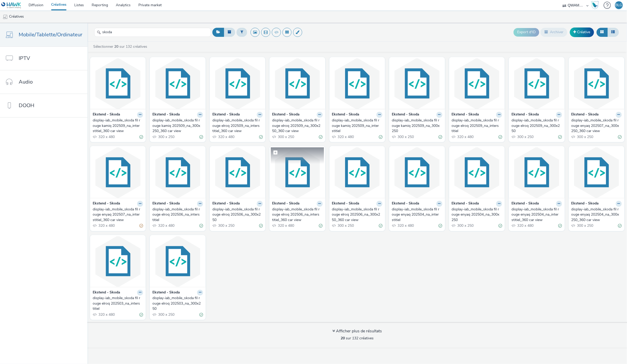  Describe the element at coordinates (602, 32) in the screenshot. I see `button: Grille` at that location.